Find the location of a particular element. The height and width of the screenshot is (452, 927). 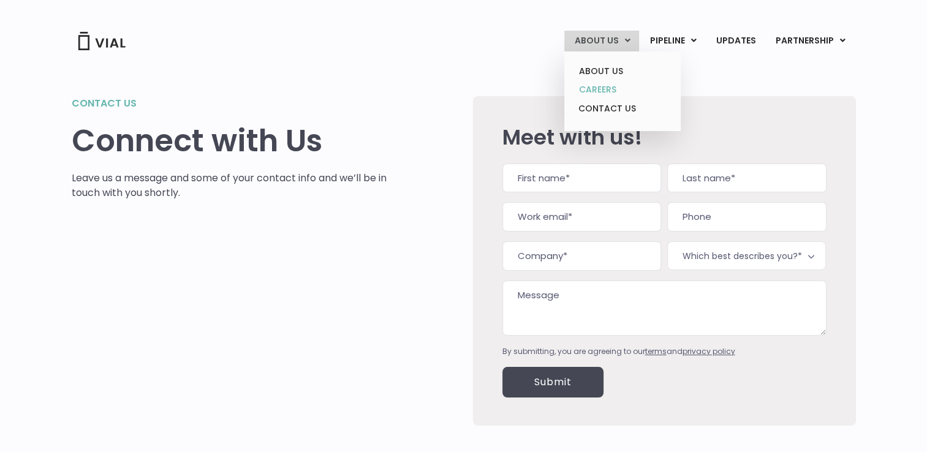

h1: Connect with Us is located at coordinates (229, 141).